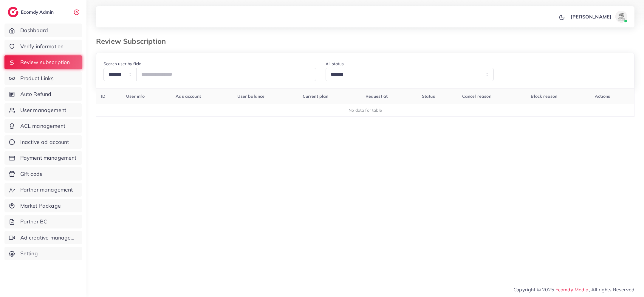 This screenshot has height=297, width=644. What do you see at coordinates (32, 12) in the screenshot?
I see `a: logoEcomdy Admin` at bounding box center [32, 12].